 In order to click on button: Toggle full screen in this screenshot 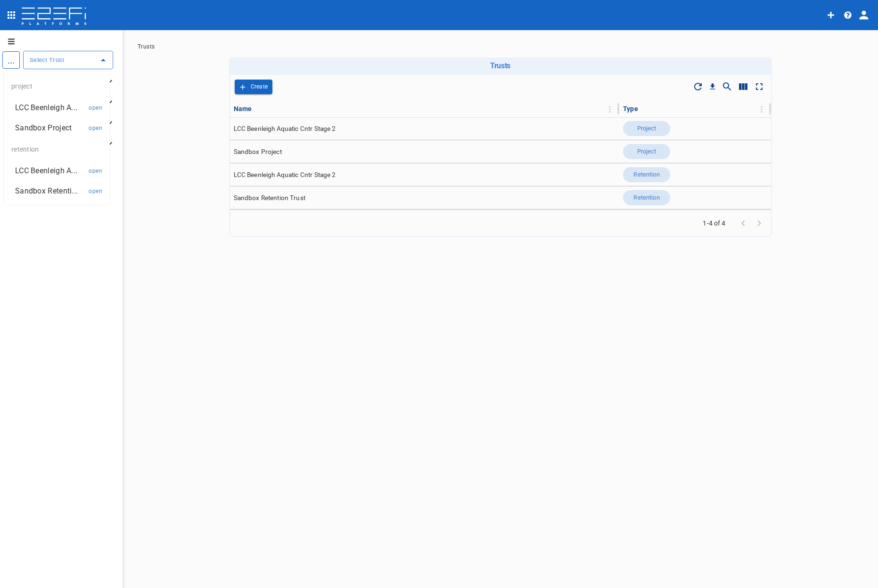, I will do `click(760, 87)`.